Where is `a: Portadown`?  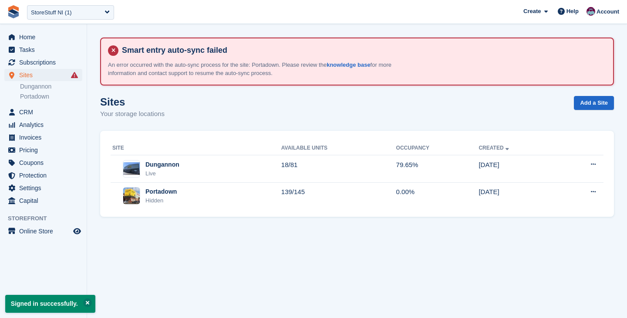
a: Portadown is located at coordinates (51, 96).